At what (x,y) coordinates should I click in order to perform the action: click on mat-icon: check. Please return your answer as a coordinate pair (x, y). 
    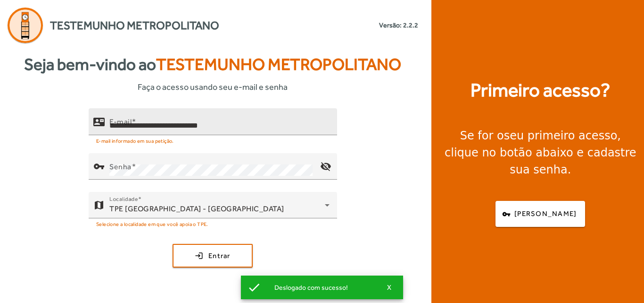
    Looking at the image, I should click on (254, 287).